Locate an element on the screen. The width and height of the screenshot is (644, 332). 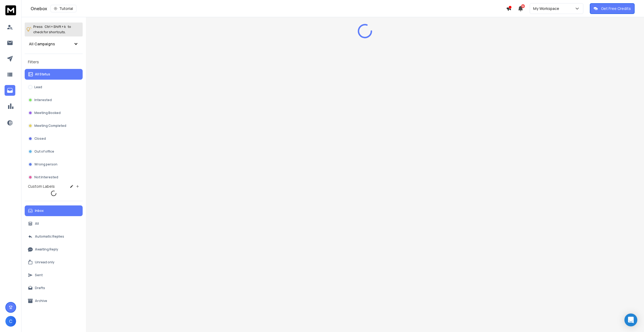
button: Tutorial is located at coordinates (63, 9).